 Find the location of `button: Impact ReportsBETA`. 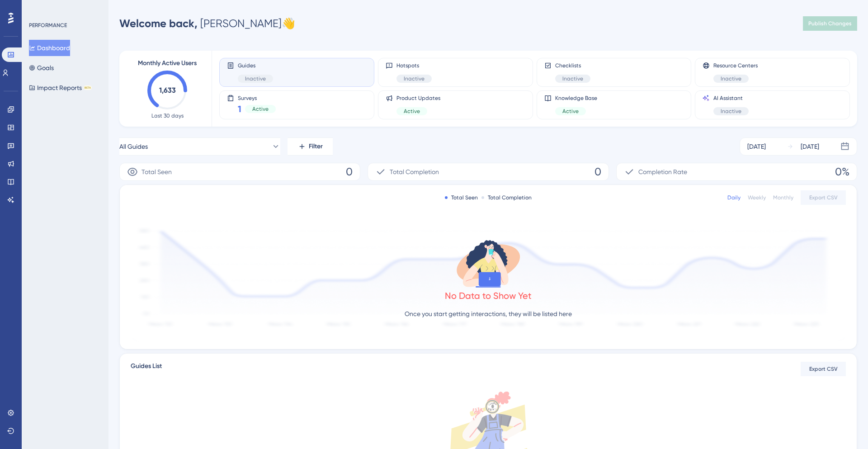

button: Impact ReportsBETA is located at coordinates (60, 88).